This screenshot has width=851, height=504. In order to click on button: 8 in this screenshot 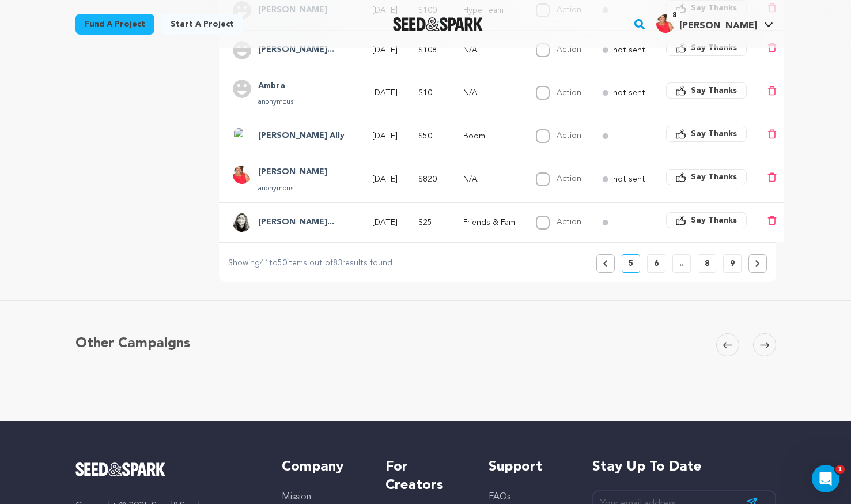, I will do `click(707, 263)`.